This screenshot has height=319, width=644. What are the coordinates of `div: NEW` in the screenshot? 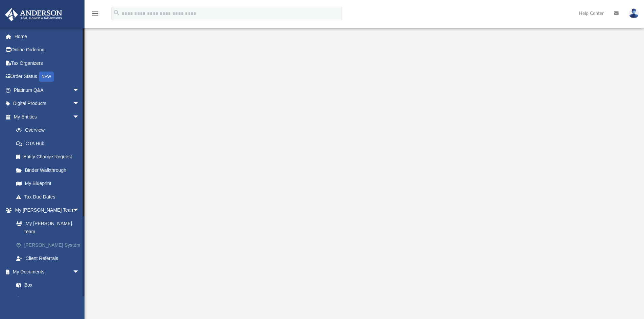 It's located at (46, 76).